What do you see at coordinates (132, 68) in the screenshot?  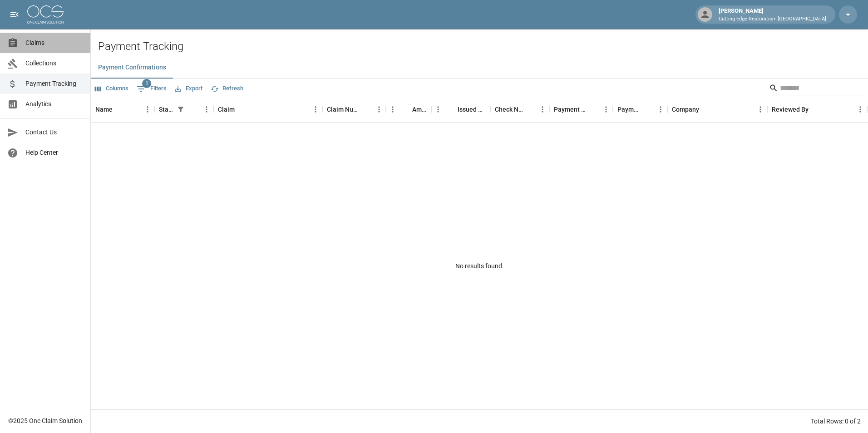 I see `button: Payment Confirmations` at bounding box center [132, 68].